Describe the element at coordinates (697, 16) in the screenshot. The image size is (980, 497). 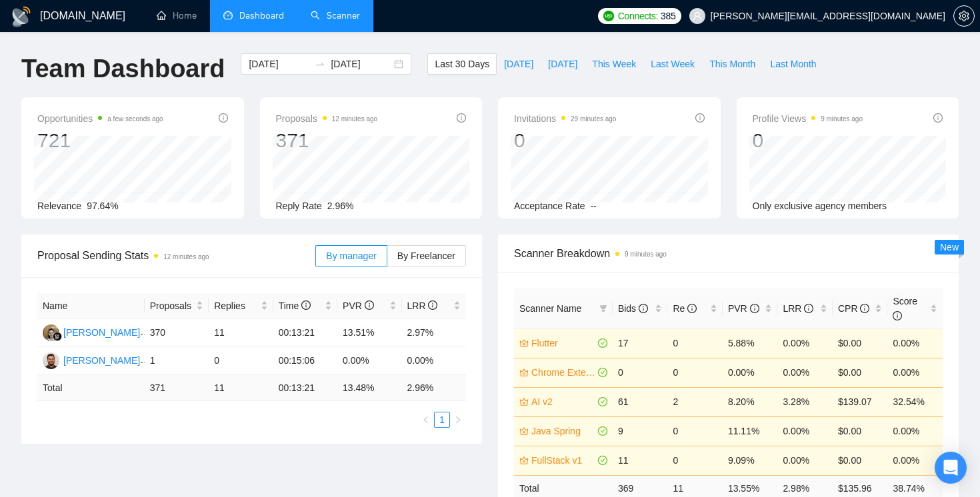
I see `span: user` at that location.